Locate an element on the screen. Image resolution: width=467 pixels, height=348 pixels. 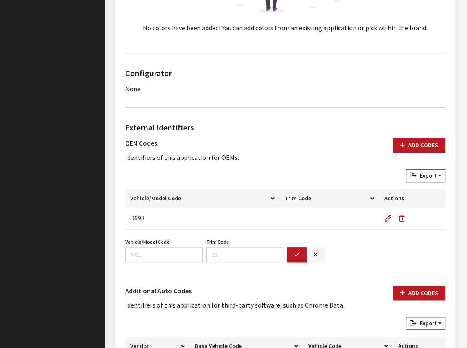
p: Identifiers of this application for OEMs. is located at coordinates (182, 157).